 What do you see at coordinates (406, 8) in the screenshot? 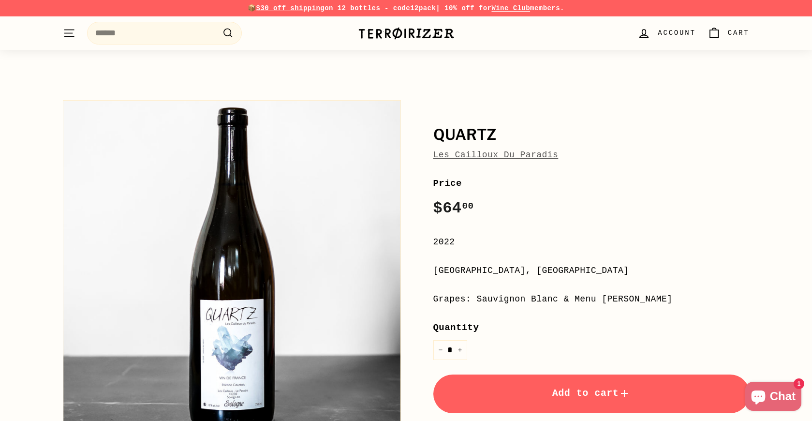
I see `p: 📦 on 12 bottles - code | 10% off for members.` at bounding box center [406, 8].